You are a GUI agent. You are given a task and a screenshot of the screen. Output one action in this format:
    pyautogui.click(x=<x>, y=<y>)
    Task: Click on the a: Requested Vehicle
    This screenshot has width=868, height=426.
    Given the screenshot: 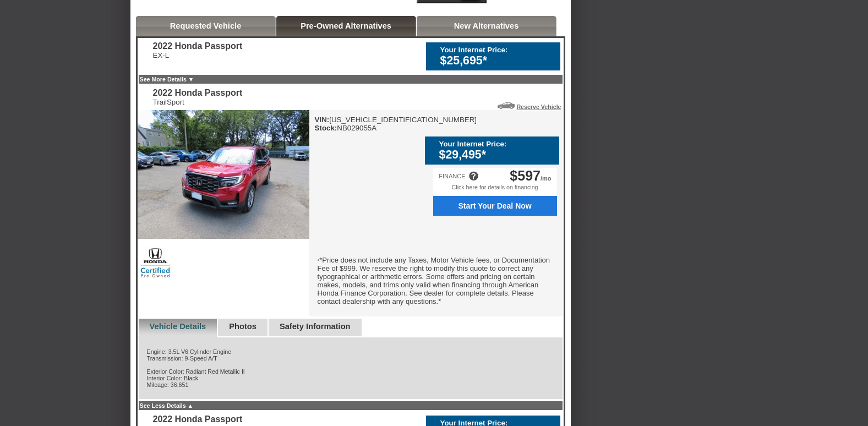 What is the action you would take?
    pyautogui.click(x=206, y=26)
    